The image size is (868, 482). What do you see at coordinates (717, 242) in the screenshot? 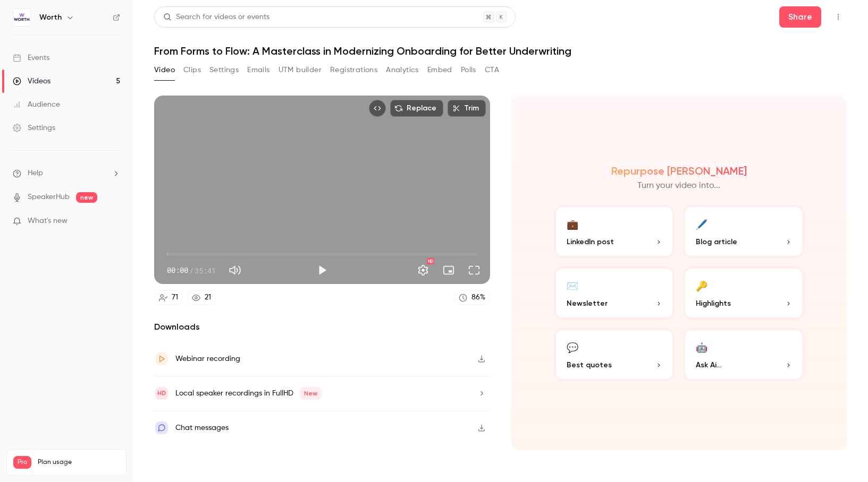
I see `span: Blog article` at bounding box center [717, 242].